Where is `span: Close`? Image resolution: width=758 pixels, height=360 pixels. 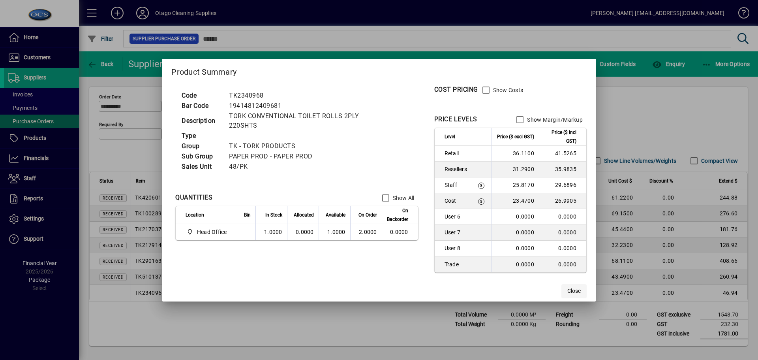 span: Close is located at coordinates (574, 291).